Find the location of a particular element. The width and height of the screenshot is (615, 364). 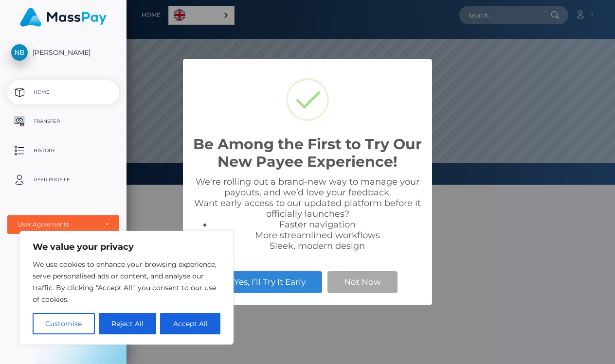

button: Yes, I’ll Try It Early is located at coordinates (269, 282).